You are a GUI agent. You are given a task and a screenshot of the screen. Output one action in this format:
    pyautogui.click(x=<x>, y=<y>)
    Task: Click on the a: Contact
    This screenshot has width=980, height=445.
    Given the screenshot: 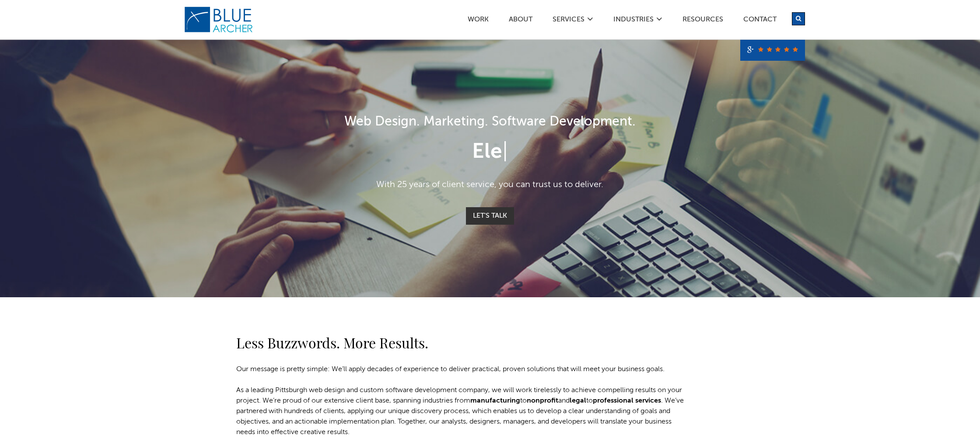 What is the action you would take?
    pyautogui.click(x=760, y=21)
    